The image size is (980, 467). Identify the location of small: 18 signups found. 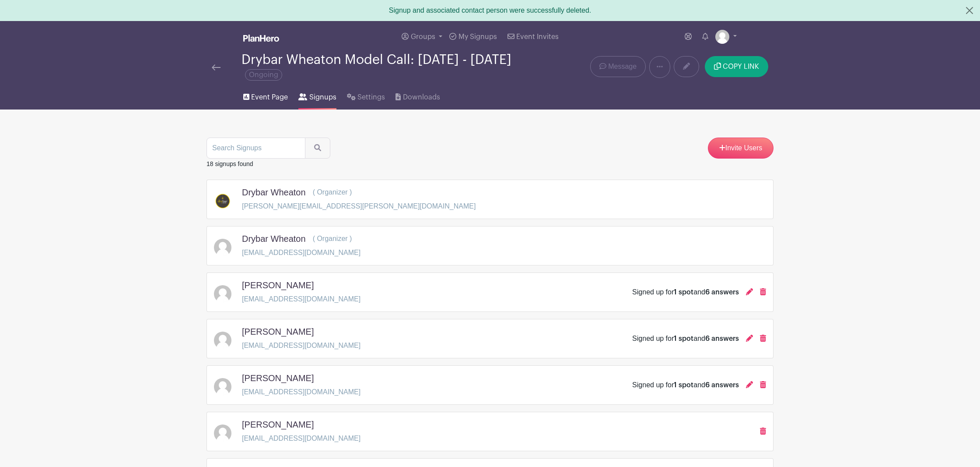
(230, 163).